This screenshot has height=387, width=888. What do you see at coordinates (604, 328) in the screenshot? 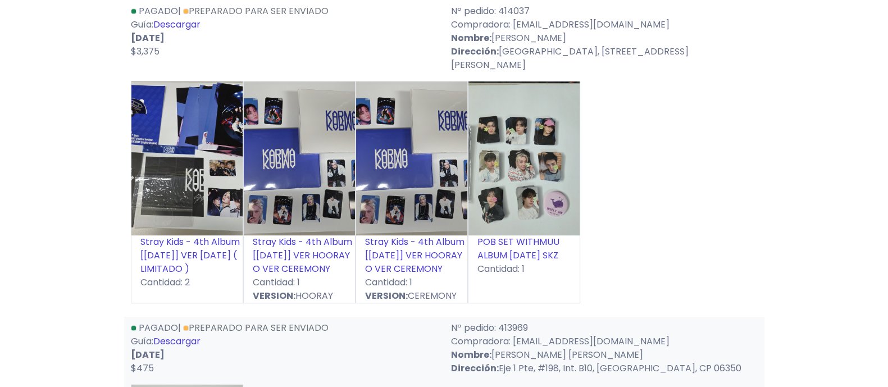
I see `p: Nº pedido: 413969` at bounding box center [604, 328].